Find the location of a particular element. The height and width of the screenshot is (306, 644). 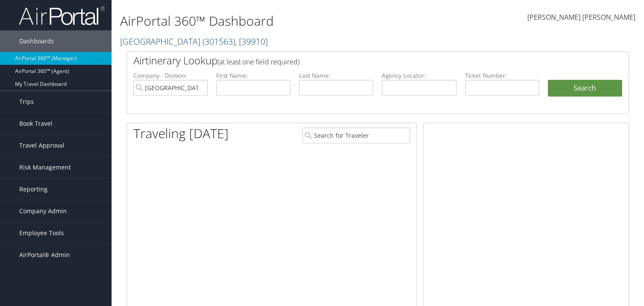

img: airportal-logo.png is located at coordinates (62, 16).